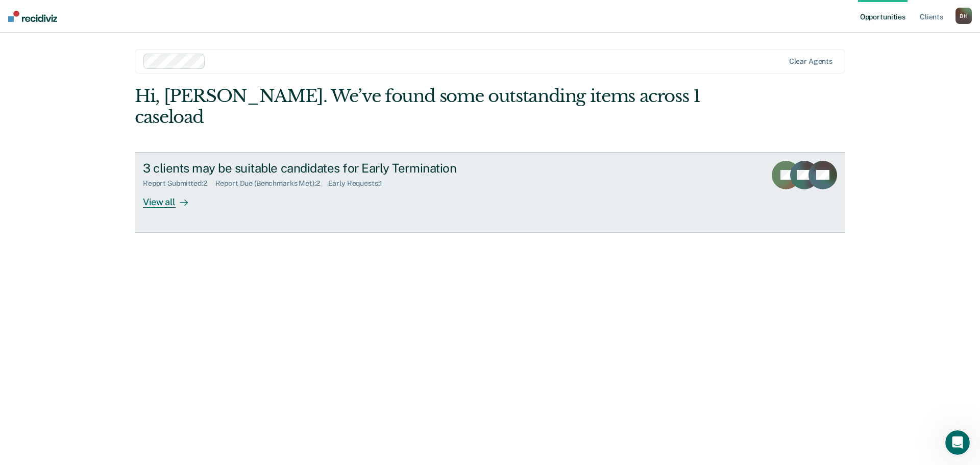 The image size is (980, 465). I want to click on div: Clear agents, so click(811, 61).